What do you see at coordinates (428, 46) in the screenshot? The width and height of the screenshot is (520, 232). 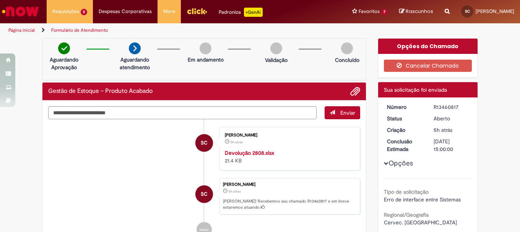 I see `div: Opções do Chamado` at bounding box center [428, 46].